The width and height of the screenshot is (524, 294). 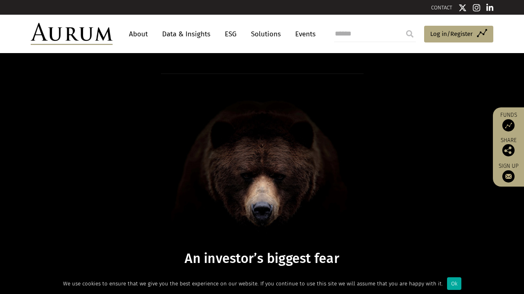 I want to click on a: About, so click(x=138, y=34).